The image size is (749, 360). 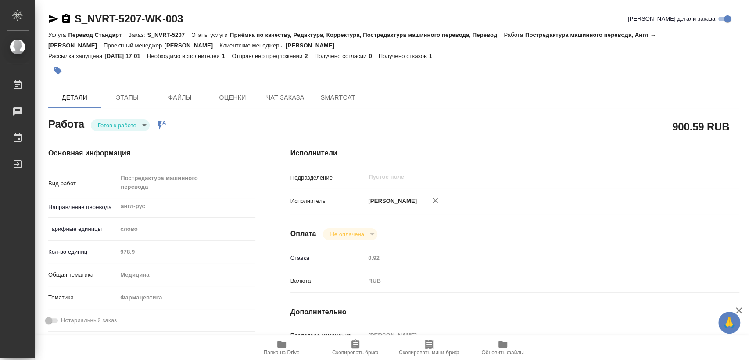 What do you see at coordinates (429, 347) in the screenshot?
I see `button: Скопировать мини-бриф` at bounding box center [429, 347].